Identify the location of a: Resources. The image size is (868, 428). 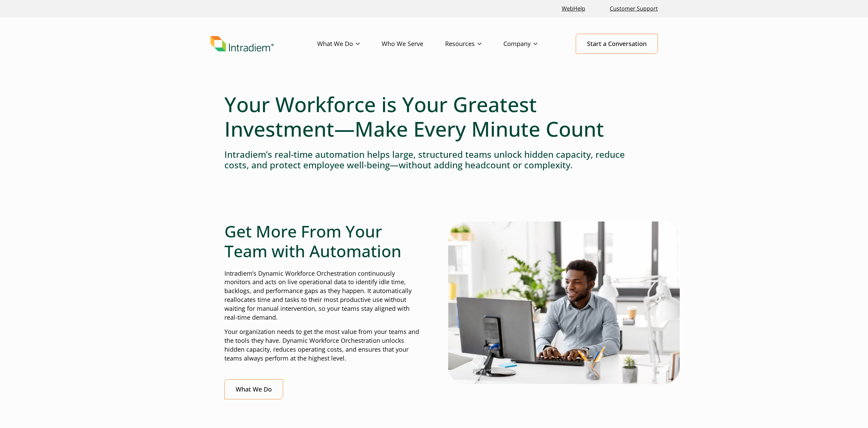
(474, 44).